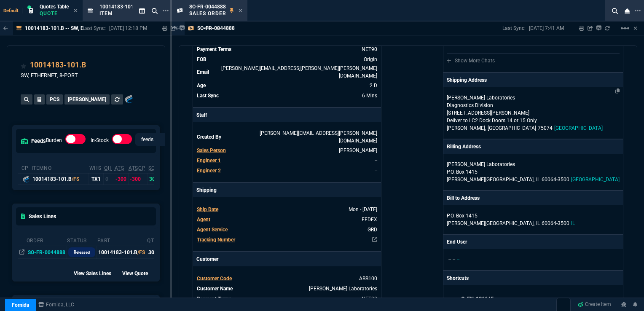 This screenshot has width=644, height=311. Describe the element at coordinates (538, 299) in the screenshot. I see `h6: Q-FN-106645` at that location.